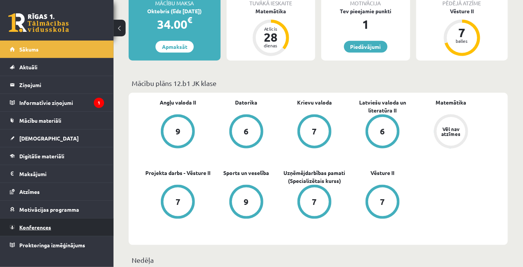 This screenshot has width=523, height=267. I want to click on a: Motivācijas programma, so click(57, 209).